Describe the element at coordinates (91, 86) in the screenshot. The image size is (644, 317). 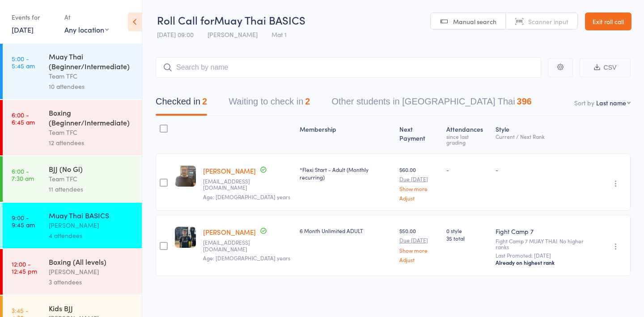
I see `div: 10 attendees` at that location.